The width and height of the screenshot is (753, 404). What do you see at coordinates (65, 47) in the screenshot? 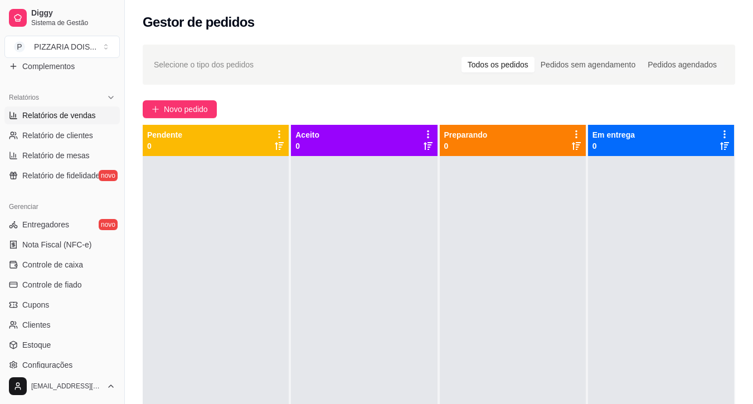
I see `div: PIZZARIA DOIS ...` at bounding box center [65, 47].